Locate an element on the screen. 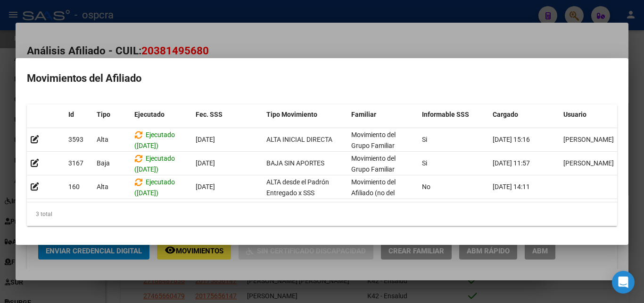 This screenshot has height=303, width=644. span: ALTA INICIAL DIRECTA is located at coordinates (299, 139).